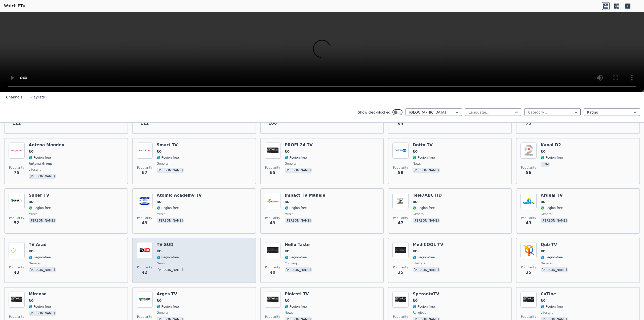 The height and width of the screenshot is (320, 644). Describe the element at coordinates (145, 201) in the screenshot. I see `img: Atomic Academy TV` at that location.